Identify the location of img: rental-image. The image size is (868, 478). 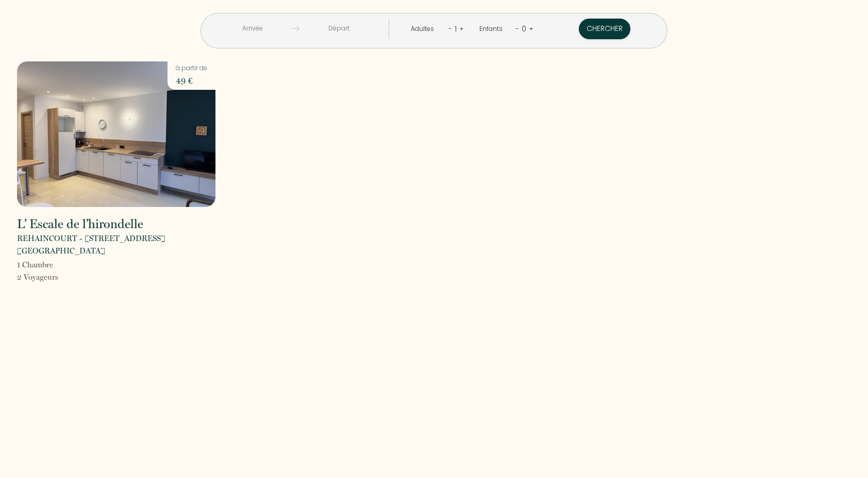
(116, 134).